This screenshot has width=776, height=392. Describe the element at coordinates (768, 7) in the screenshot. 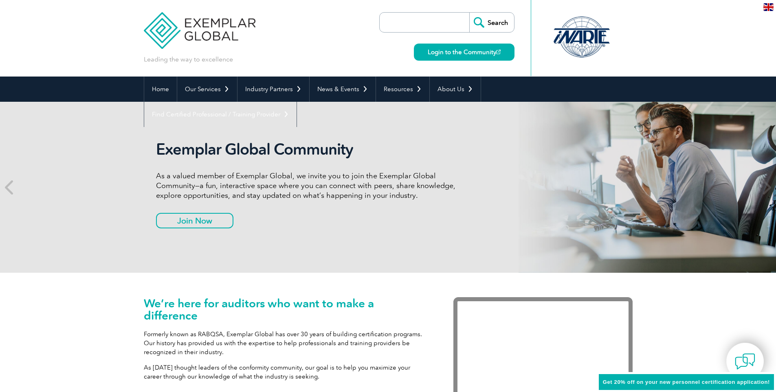

I see `img: en` at that location.